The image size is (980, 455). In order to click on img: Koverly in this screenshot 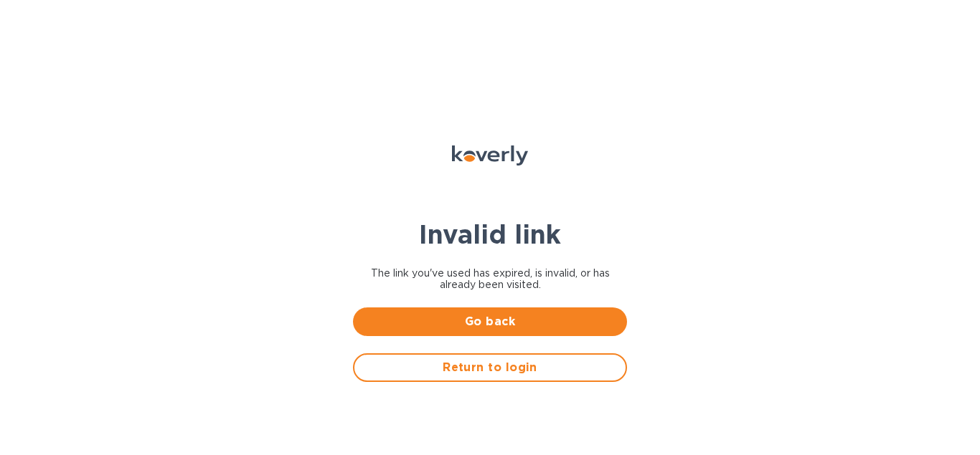, I will do `click(490, 155)`.